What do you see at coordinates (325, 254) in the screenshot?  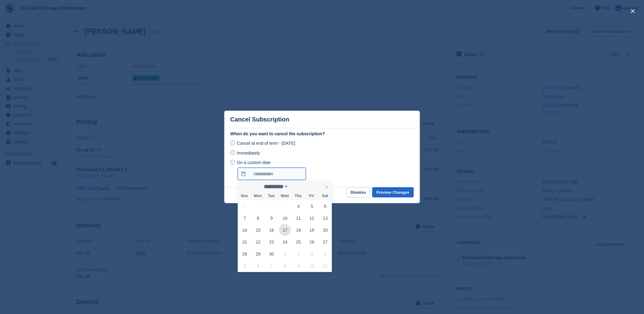 I see `span: October 4, 2025` at bounding box center [325, 254].